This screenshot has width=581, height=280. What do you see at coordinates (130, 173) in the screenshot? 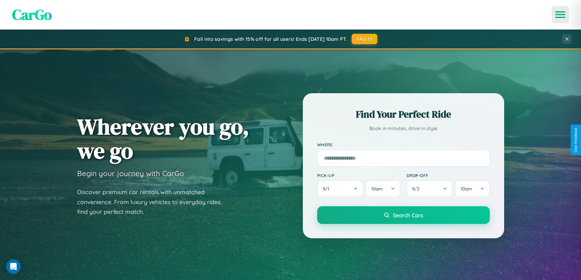
I see `h3: Begin your journey with CarGo` at bounding box center [130, 173].